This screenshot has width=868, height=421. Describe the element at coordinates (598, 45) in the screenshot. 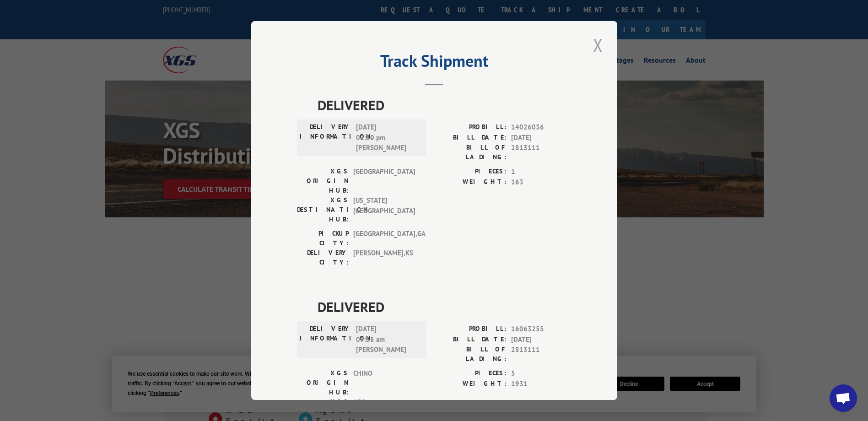

I see `button: Close modal` at that location.